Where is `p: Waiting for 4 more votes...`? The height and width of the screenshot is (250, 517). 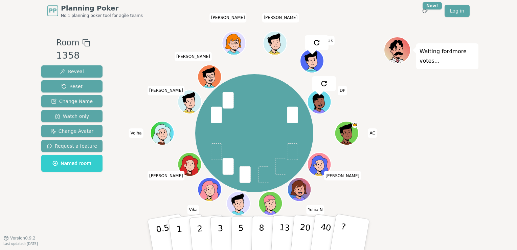
p: Waiting for 4 more votes... is located at coordinates (447, 56).